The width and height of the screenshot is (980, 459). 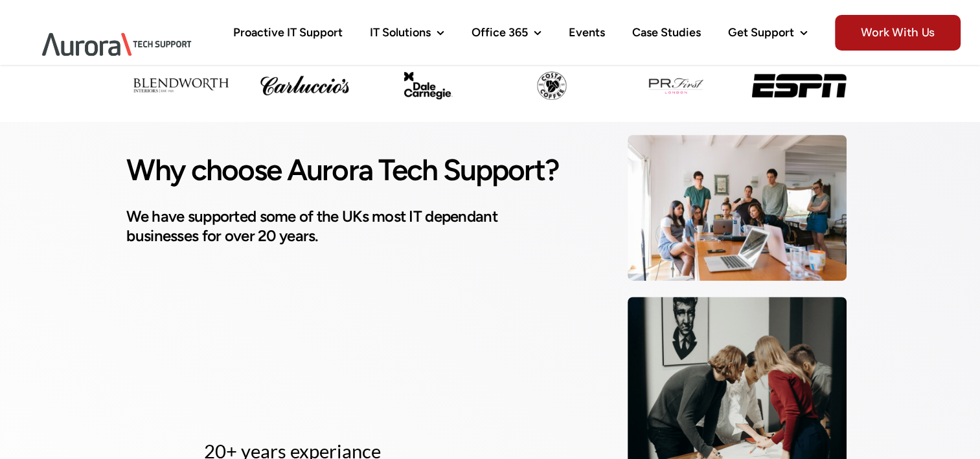 I want to click on img: Aurora Tech Support Logo, so click(x=117, y=44).